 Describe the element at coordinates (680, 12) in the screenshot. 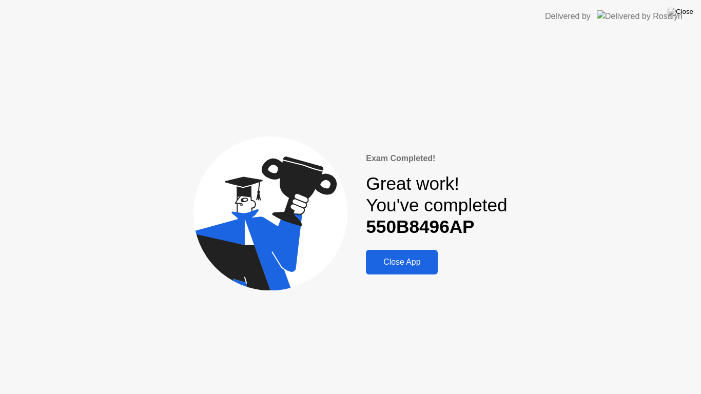

I see `img: Close` at that location.